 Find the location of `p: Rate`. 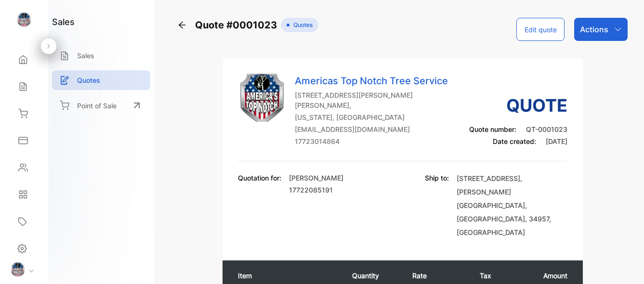

p: Rate is located at coordinates (437, 275).